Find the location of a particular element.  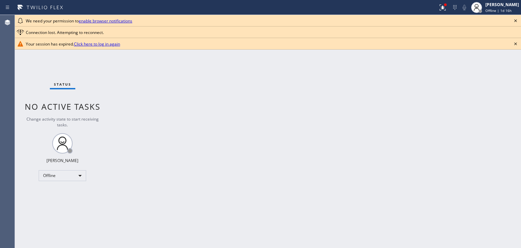

span: Connection lost. Attempting to reconnect. is located at coordinates (65, 32).